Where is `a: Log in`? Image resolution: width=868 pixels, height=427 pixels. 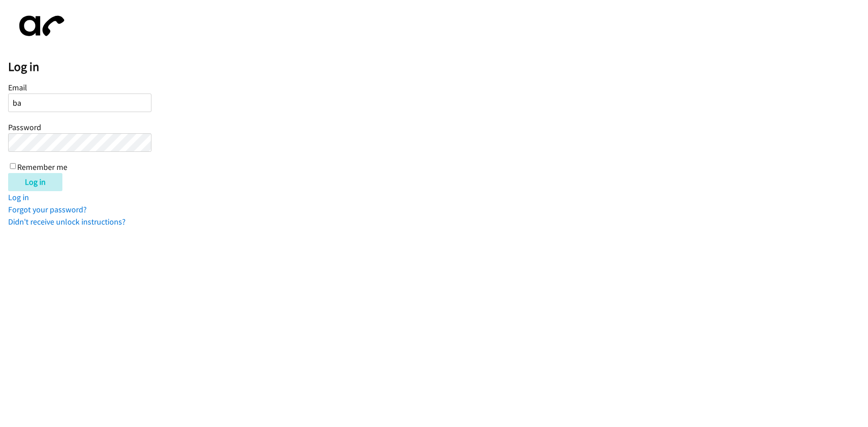
a: Log in is located at coordinates (19, 197).